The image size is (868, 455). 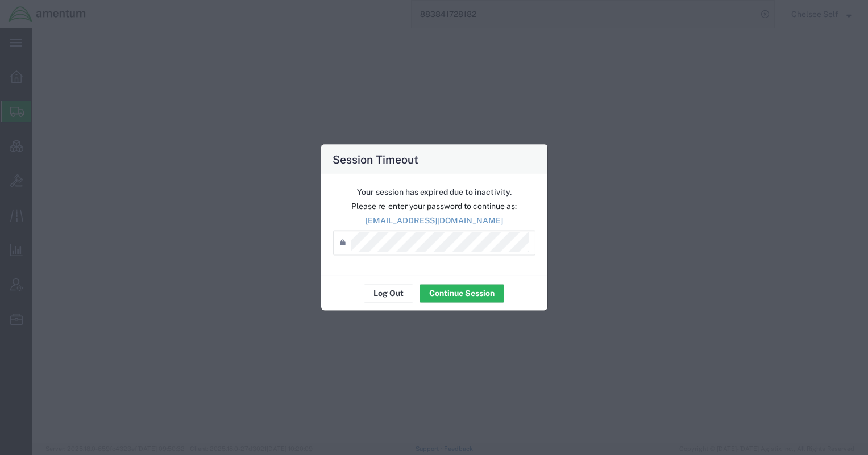 What do you see at coordinates (434, 191) in the screenshot?
I see `p: Your session has expired due to inactivity.` at bounding box center [434, 191].